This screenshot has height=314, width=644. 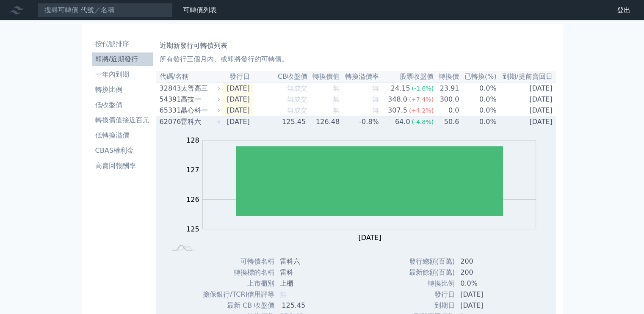 I want to click on th: 股票收盤價, so click(x=406, y=76).